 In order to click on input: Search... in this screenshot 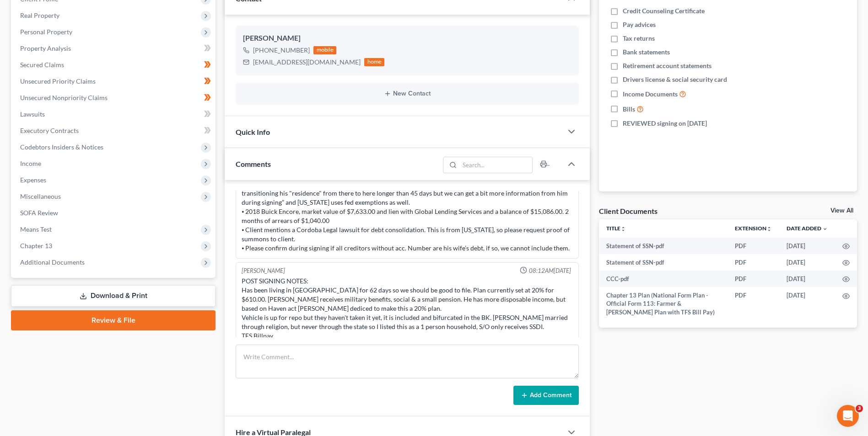, I will do `click(495, 165)`.